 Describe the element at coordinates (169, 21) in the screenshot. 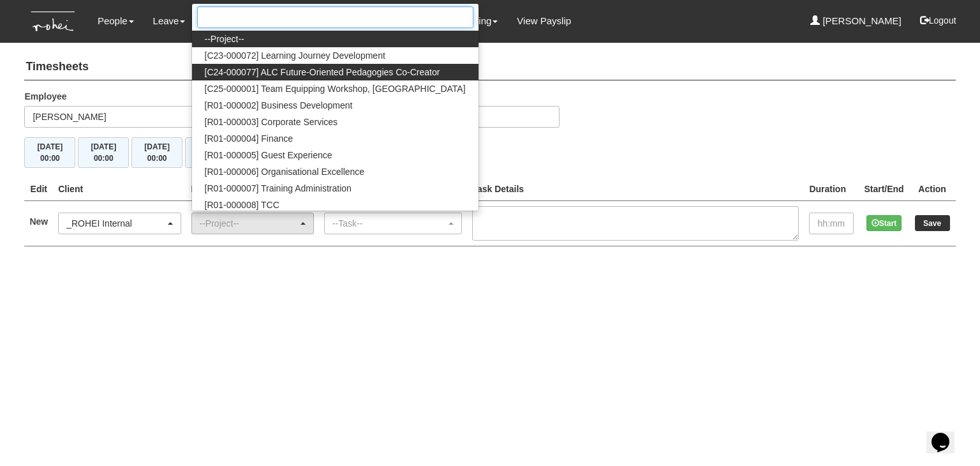

I see `a: Leave` at that location.